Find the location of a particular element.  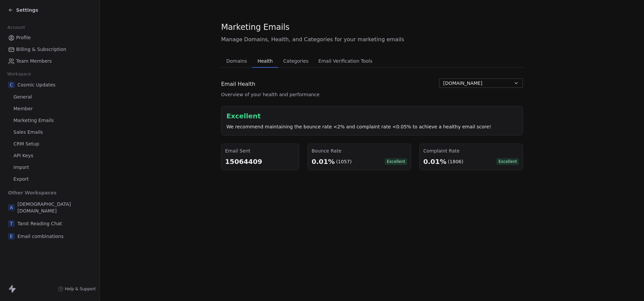

div: (1057) is located at coordinates (343, 162).